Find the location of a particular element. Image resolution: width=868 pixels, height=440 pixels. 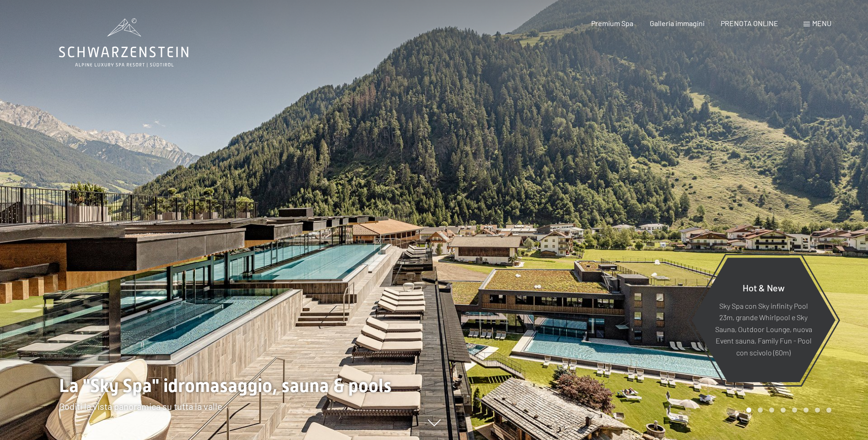

span: Menu is located at coordinates (822, 23).